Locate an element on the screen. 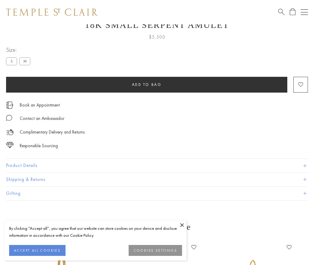  label: M is located at coordinates (25, 61).